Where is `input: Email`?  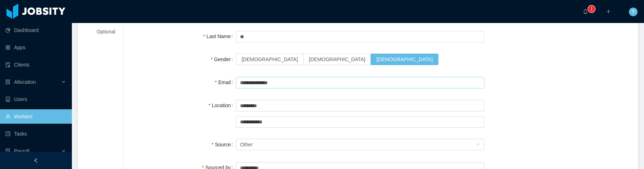 input: Email is located at coordinates (360, 82).